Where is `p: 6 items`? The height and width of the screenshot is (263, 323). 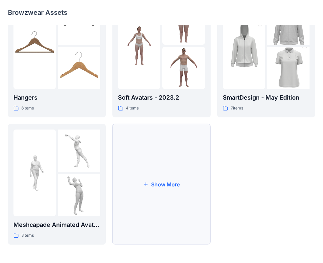 p: 6 items is located at coordinates (28, 108).